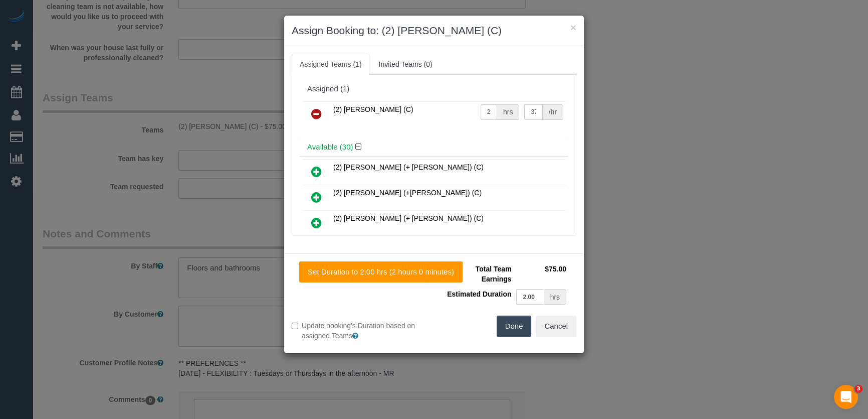 The image size is (868, 419). What do you see at coordinates (553, 112) in the screenshot?
I see `div: /hr` at bounding box center [553, 112].